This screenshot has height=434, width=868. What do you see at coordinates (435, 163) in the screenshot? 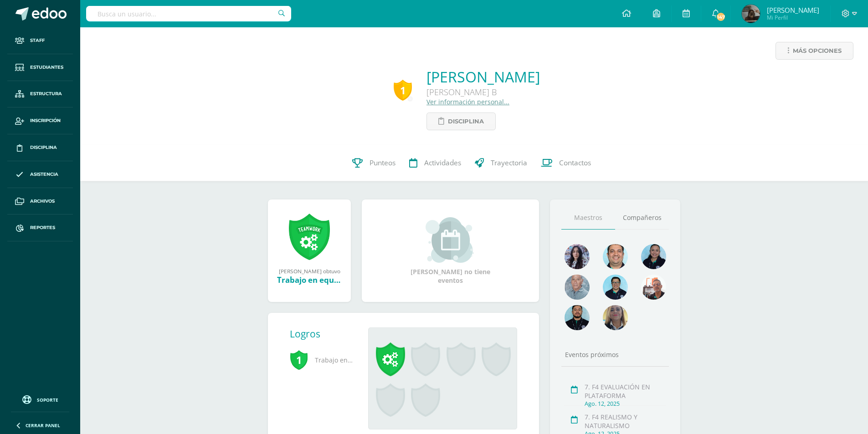
I see `a: Actividades` at bounding box center [435, 163].